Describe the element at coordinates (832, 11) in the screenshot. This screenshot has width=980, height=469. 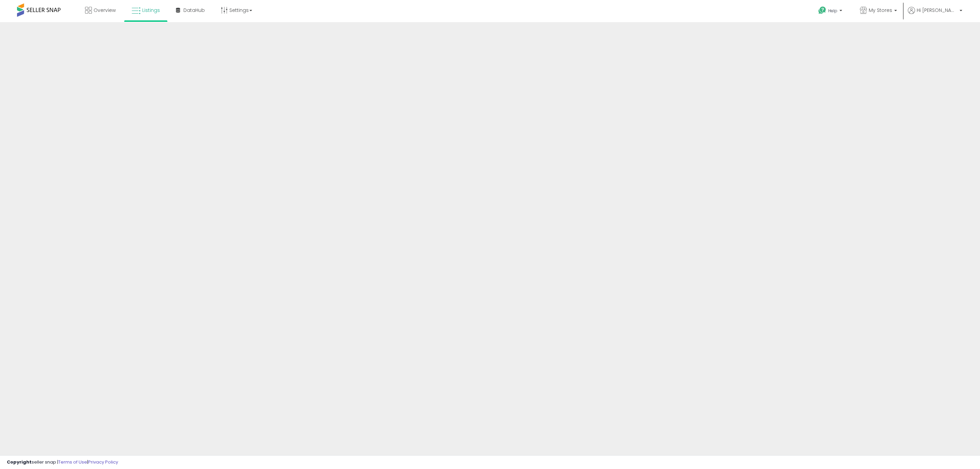
I see `span: Help` at that location.